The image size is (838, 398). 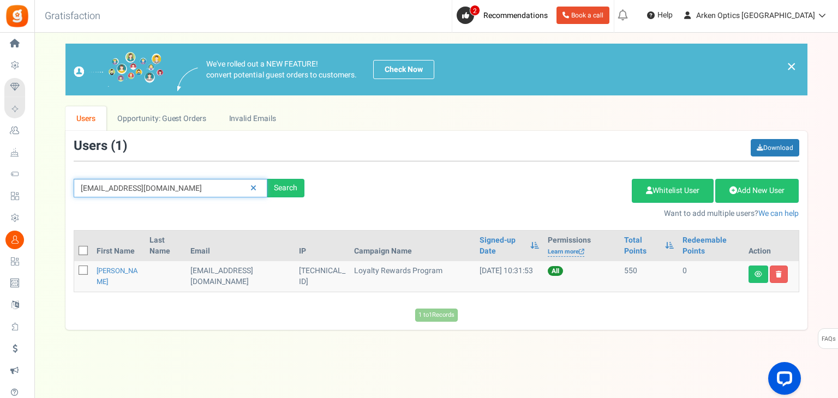 I want to click on span: Recommendations, so click(x=516, y=15).